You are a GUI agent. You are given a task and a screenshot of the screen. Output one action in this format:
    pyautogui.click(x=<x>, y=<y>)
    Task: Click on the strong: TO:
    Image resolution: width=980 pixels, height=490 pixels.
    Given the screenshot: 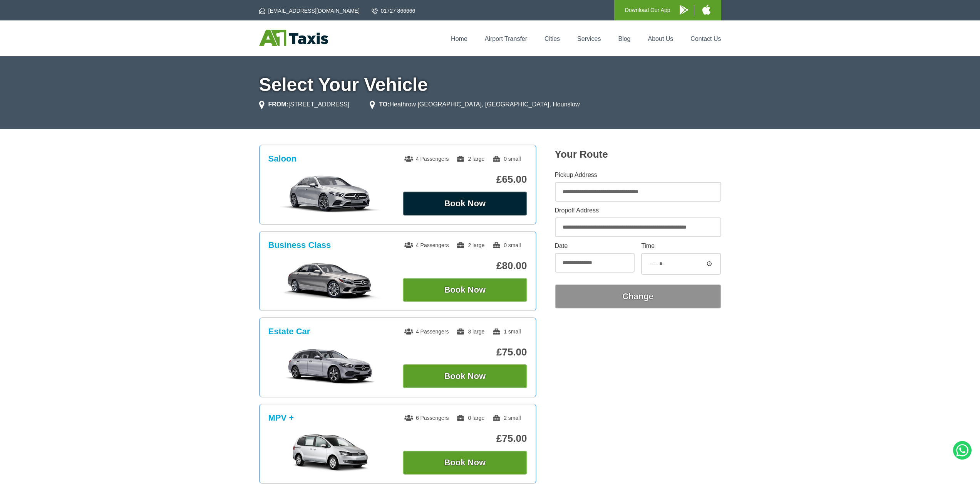 What is the action you would take?
    pyautogui.click(x=384, y=104)
    